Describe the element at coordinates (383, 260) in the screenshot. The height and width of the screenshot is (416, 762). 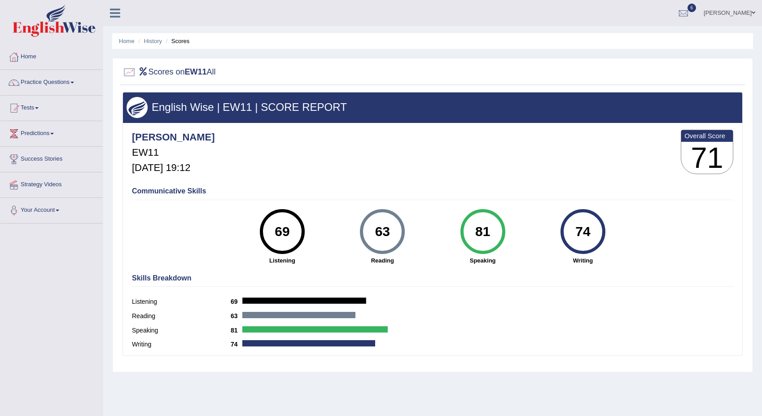
I see `strong: Reading` at that location.